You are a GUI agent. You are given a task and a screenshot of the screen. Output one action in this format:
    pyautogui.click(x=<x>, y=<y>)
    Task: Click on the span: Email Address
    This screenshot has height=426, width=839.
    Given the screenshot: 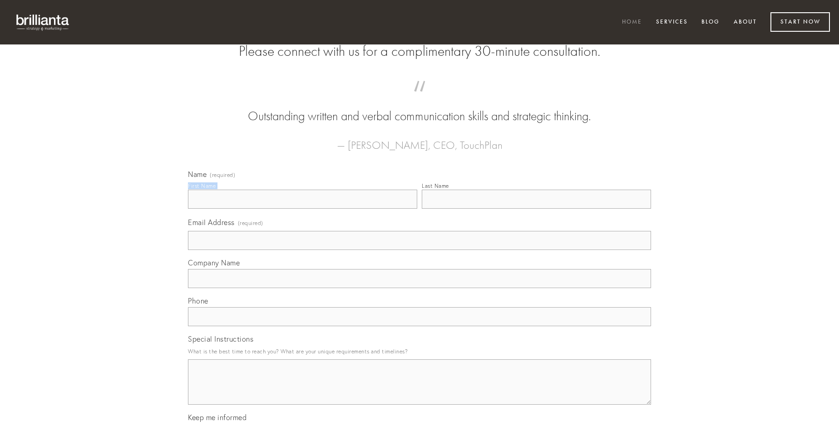 What is the action you would take?
    pyautogui.click(x=211, y=223)
    